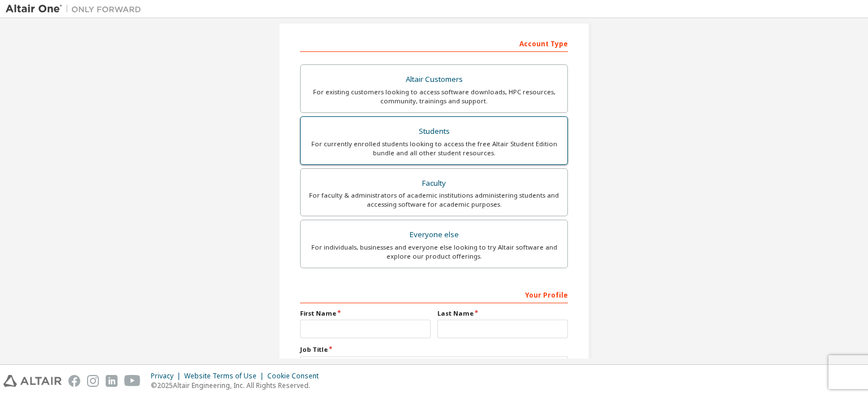 This screenshot has width=868, height=397. I want to click on img: instagram.svg, so click(93, 381).